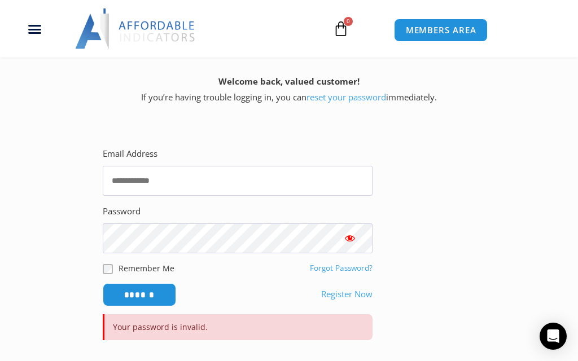  Describe the element at coordinates (350, 238) in the screenshot. I see `button: Show password` at that location.